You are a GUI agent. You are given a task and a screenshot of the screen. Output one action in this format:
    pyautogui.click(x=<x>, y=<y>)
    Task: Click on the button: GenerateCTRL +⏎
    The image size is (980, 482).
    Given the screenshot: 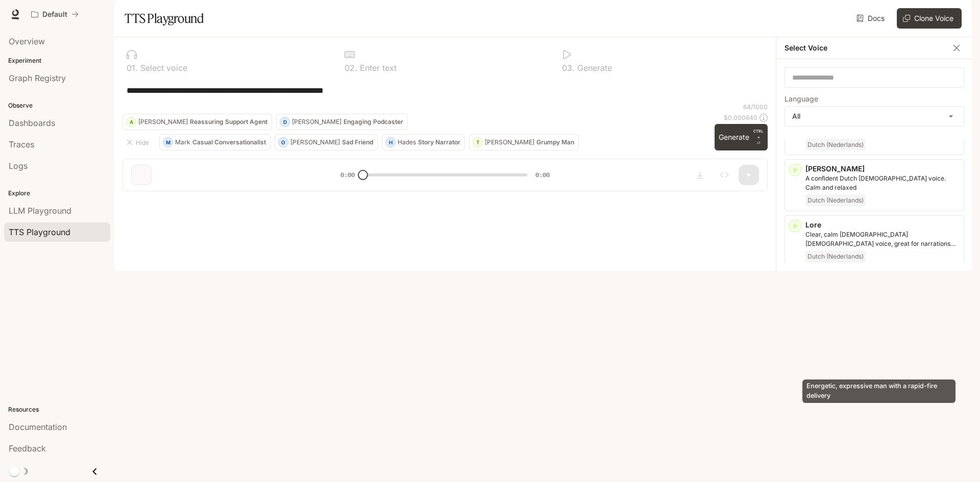 What is the action you would take?
    pyautogui.click(x=741, y=137)
    